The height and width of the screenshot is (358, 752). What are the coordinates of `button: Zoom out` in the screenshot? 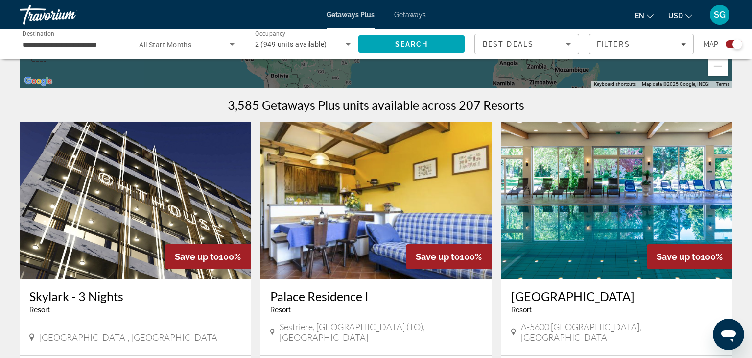 It's located at (718, 66).